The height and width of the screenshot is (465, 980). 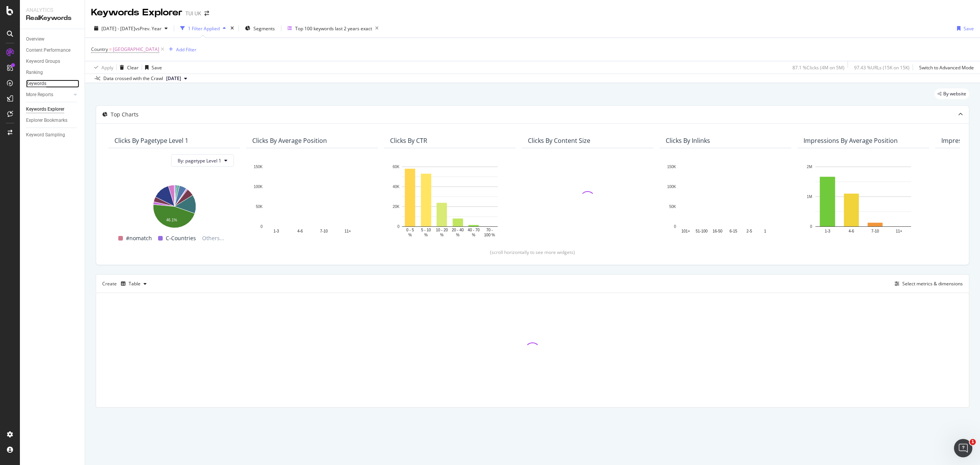 What do you see at coordinates (559, 141) in the screenshot?
I see `div: Clicks By Content Size` at bounding box center [559, 141].